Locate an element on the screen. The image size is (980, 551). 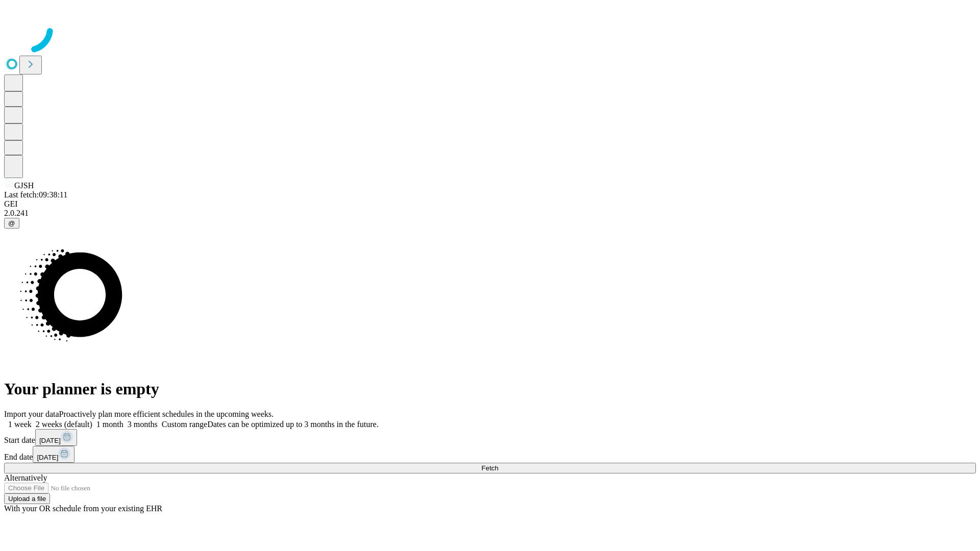
span: 1 month is located at coordinates (110, 424).